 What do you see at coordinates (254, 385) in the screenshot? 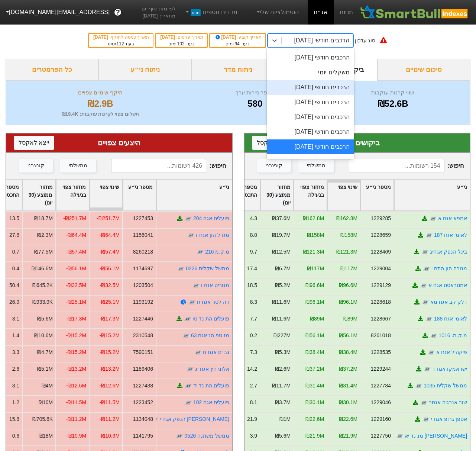
I see `div: 2.7` at bounding box center [254, 385].